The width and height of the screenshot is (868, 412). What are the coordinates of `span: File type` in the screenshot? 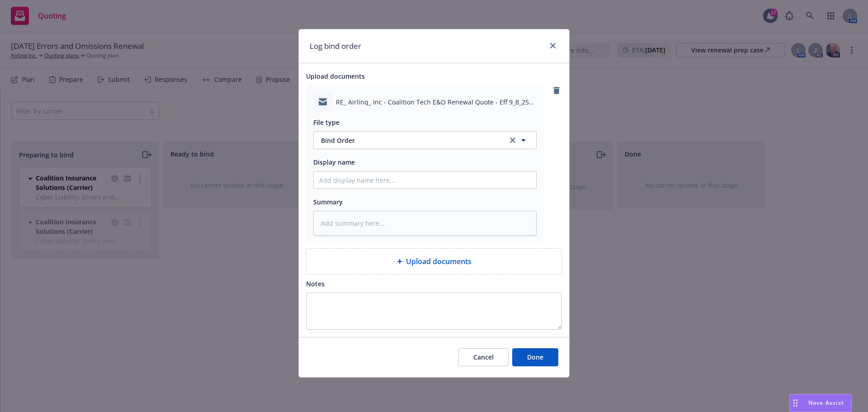 It's located at (326, 122).